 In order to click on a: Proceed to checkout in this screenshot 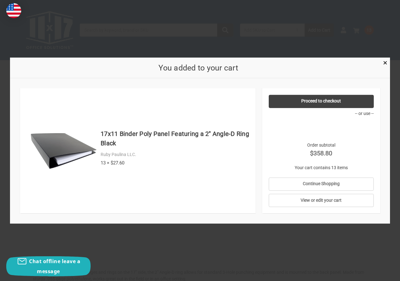, I will do `click(321, 101)`.